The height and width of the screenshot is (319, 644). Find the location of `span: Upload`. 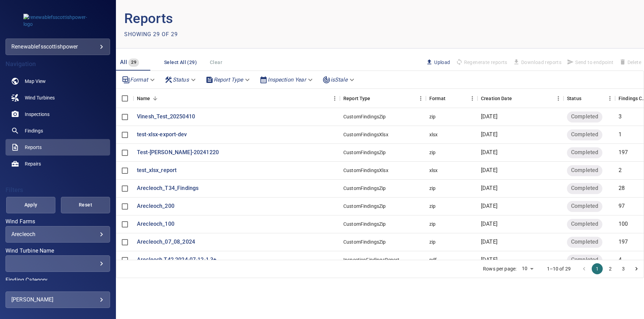

span: Upload is located at coordinates (438, 62).